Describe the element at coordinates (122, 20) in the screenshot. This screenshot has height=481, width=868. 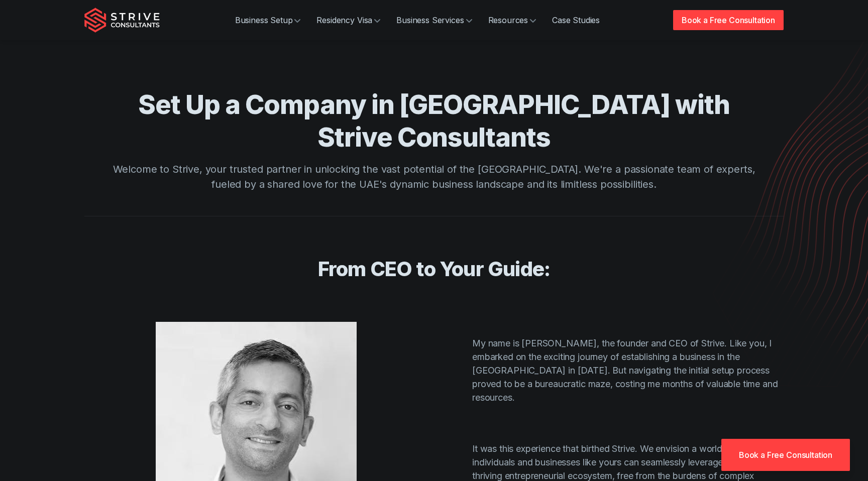
I see `img: Strive Consultants` at that location.